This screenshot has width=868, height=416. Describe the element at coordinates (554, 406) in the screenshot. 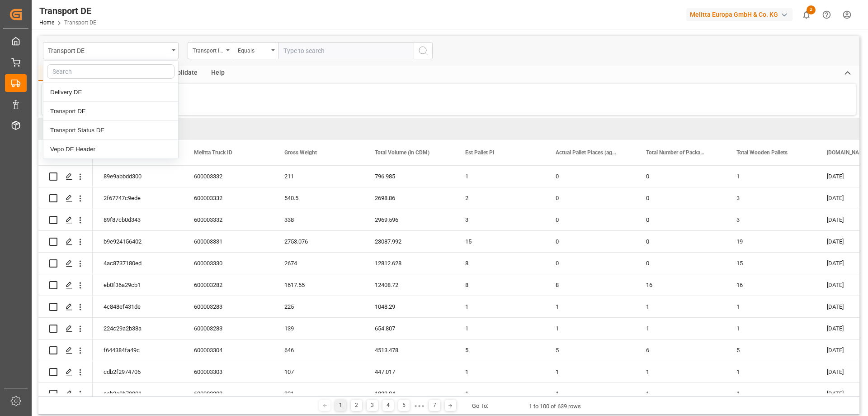

I see `div: 1 to 100 of 639 rows` at that location.